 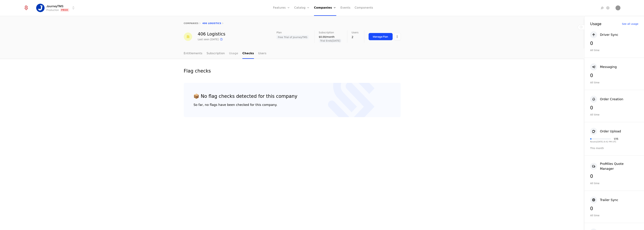 I want to click on div: Driver Sync, so click(x=609, y=35).